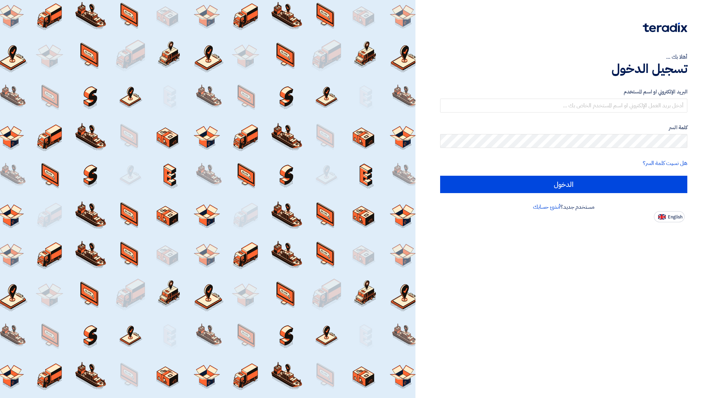  What do you see at coordinates (563, 106) in the screenshot?
I see `input: أدخل بريد العمل الإلكتروني او اسم المستخدم الخاص بك ...` at bounding box center [563, 106].